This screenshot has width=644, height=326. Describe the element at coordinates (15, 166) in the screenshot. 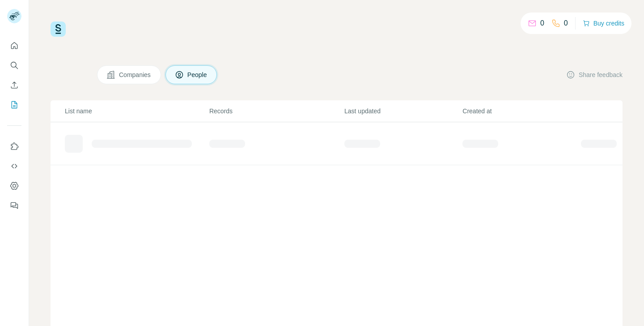

I see `button: Use Surfe API` at that location.